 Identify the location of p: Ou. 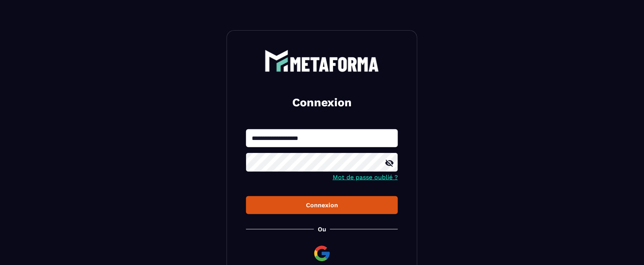
(322, 229).